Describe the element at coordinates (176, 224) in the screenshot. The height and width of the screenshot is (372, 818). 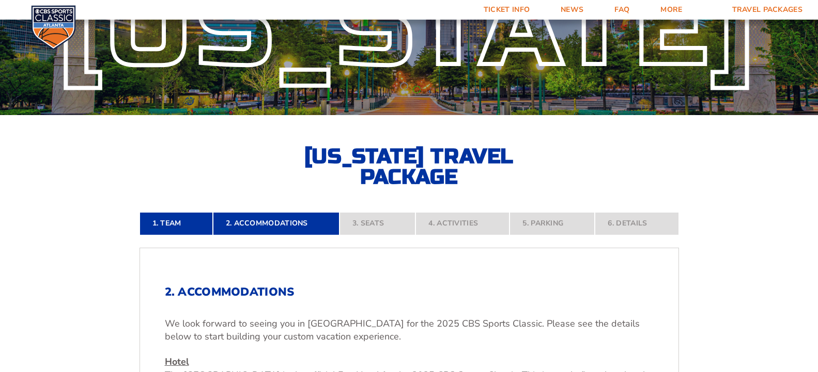
I see `a: 1. Team` at that location.